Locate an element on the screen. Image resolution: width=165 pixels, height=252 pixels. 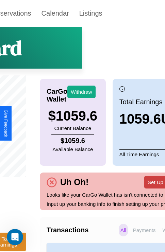
h4: $ 1059.6 is located at coordinates (72, 141).